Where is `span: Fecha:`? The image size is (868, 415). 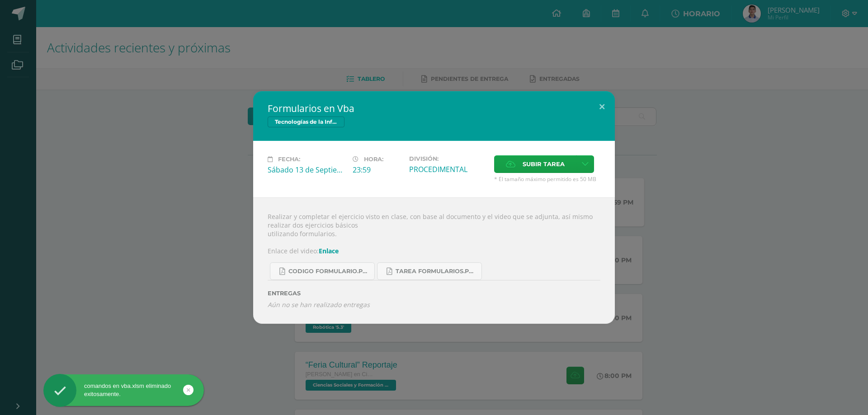 span: Fecha: is located at coordinates (289, 159).